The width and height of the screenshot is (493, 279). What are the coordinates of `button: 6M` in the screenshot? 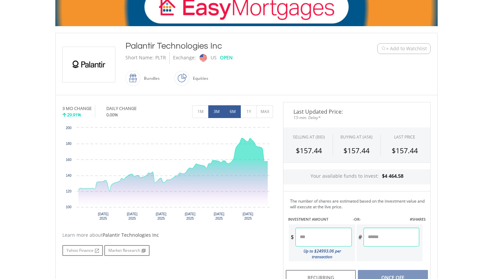 It's located at (232, 112).